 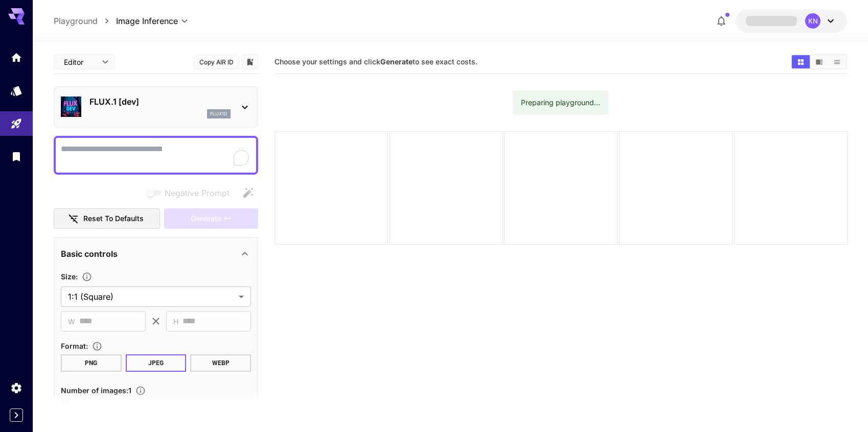 I want to click on div: FLUX.1 [dev]flux1d, so click(x=156, y=107).